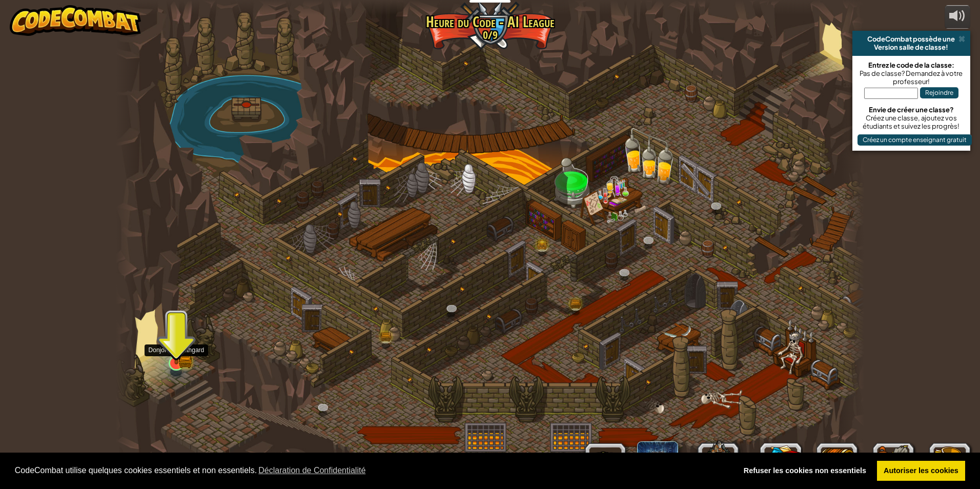 This screenshot has height=489, width=980. Describe the element at coordinates (911, 110) in the screenshot. I see `div: Envie de créer une classe?` at that location.